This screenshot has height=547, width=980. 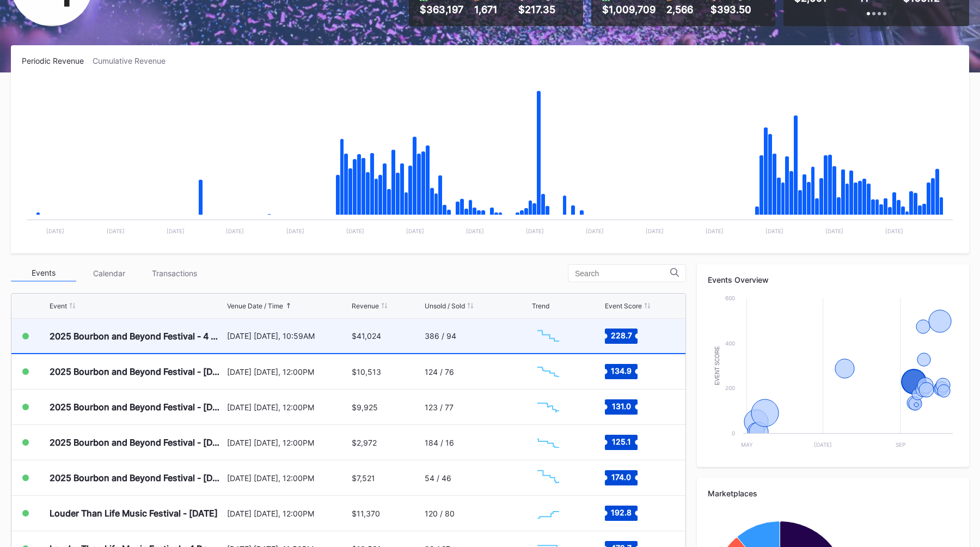 I want to click on div: Marketplaces, so click(x=833, y=493).